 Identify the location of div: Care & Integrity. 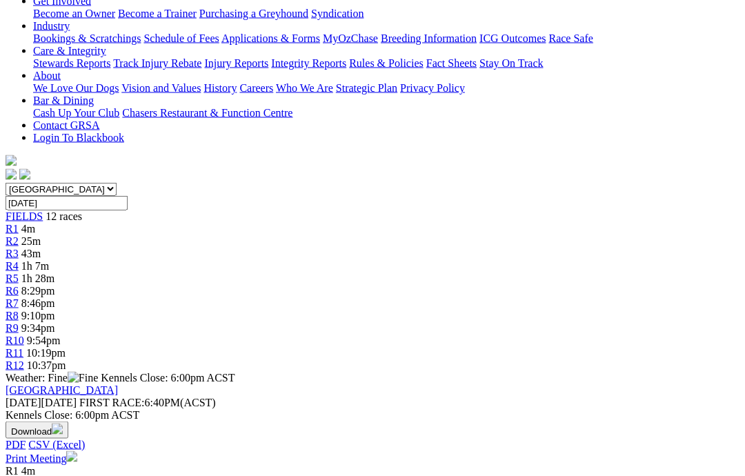
(387, 63).